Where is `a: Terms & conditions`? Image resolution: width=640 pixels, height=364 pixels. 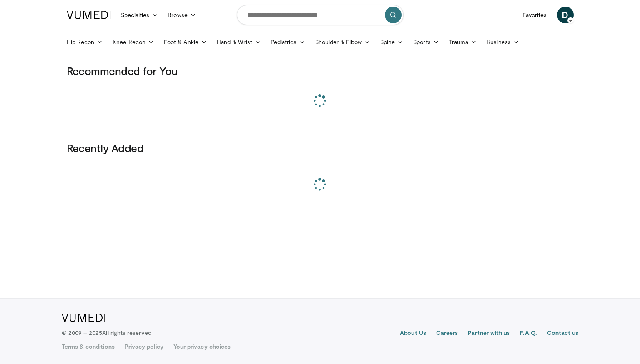
a: Terms & conditions is located at coordinates (88, 346).